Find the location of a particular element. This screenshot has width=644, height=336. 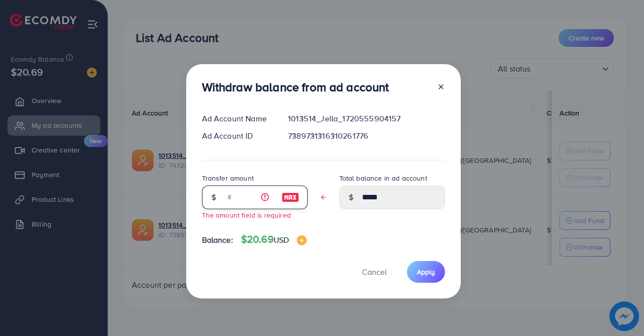

button: Cancel is located at coordinates (374, 272).